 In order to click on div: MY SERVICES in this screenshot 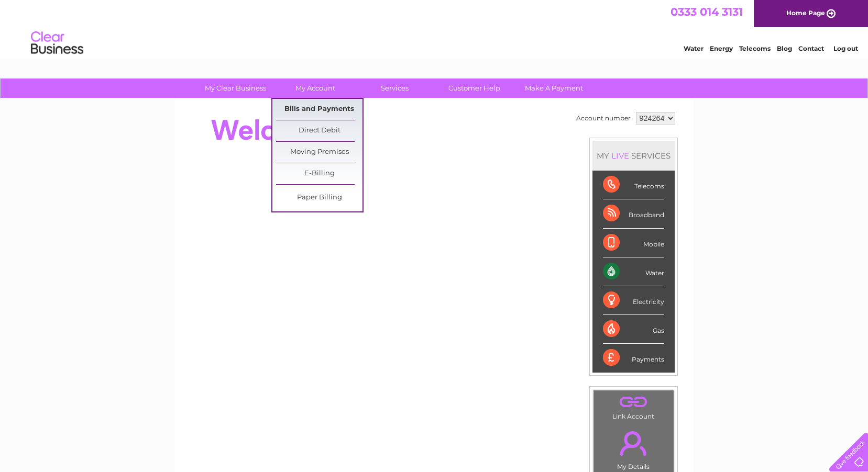, I will do `click(633, 155)`.